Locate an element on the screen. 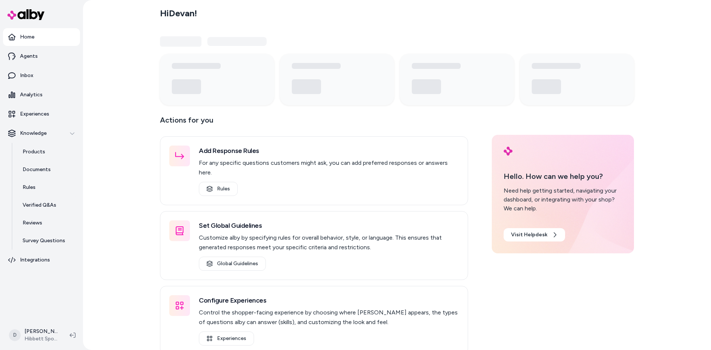  p: Rules is located at coordinates (29, 187).